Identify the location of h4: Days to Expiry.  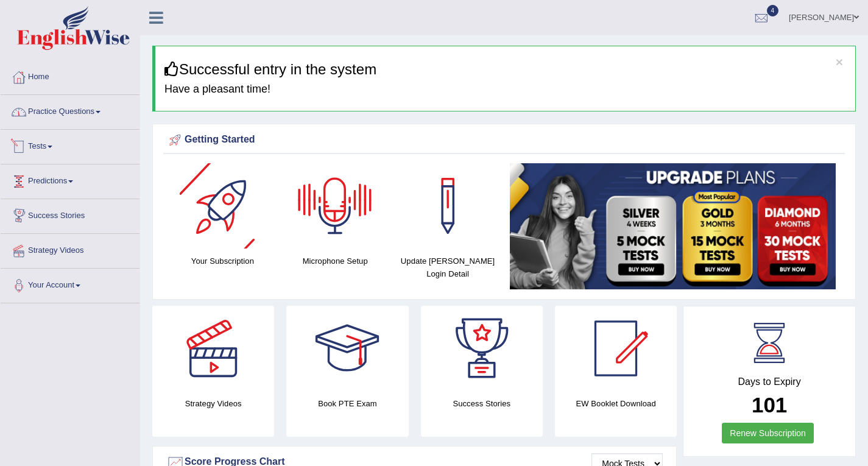
(769, 382).